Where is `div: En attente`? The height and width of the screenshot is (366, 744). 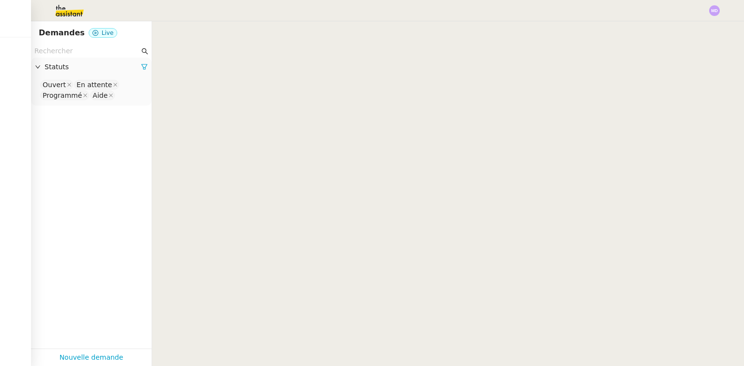
div: En attente is located at coordinates (94, 85).